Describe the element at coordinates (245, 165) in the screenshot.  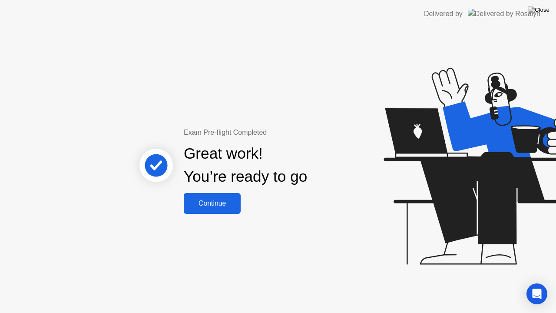
I see `div: Great work! You’re ready to go` at that location.